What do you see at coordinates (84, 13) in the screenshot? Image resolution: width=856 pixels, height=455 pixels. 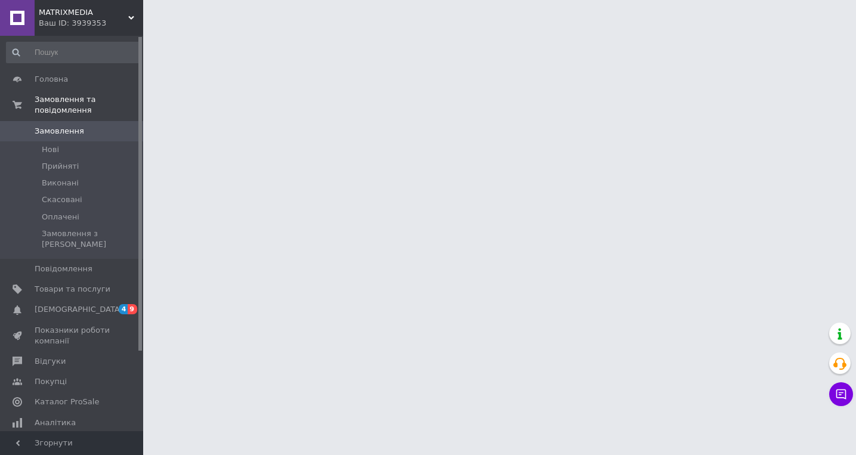 I see `span: MATRIXMEDIA` at bounding box center [84, 13].